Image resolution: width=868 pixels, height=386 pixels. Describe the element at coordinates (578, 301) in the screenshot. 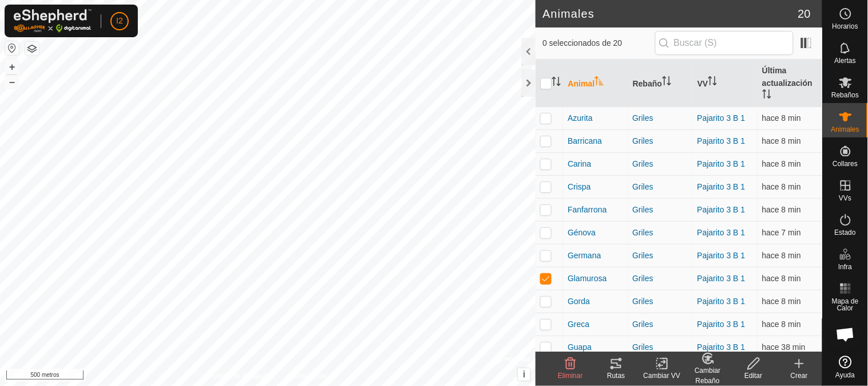

I see `font: Gorda` at that location.